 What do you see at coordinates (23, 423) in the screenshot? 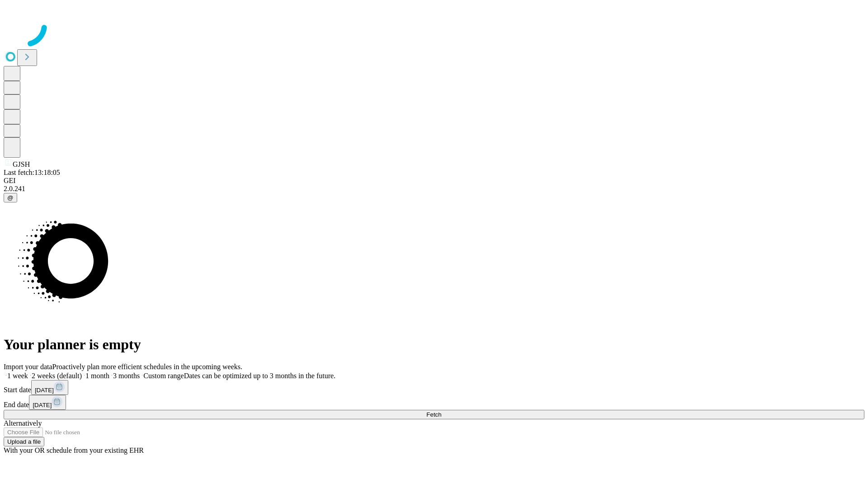
I see `span: Alternatively` at bounding box center [23, 423].